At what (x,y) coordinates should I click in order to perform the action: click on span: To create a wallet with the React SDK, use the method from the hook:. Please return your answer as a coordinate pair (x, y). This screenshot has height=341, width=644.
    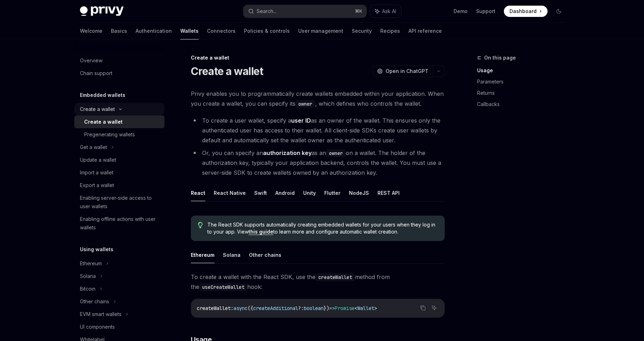
    Looking at the image, I should click on (317, 282).